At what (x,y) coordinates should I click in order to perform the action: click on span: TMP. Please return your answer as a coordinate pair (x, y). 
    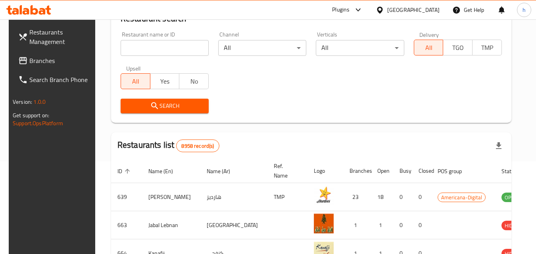
    Looking at the image, I should click on (488, 48).